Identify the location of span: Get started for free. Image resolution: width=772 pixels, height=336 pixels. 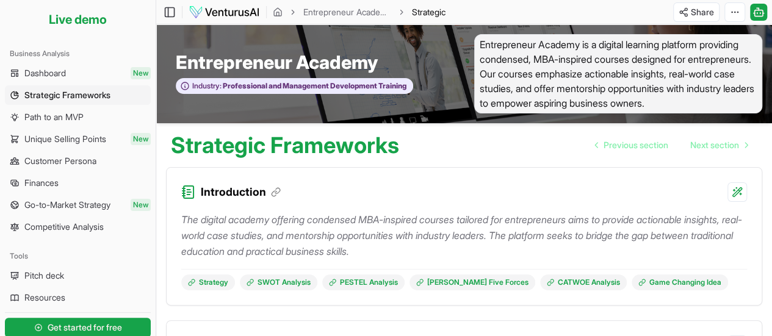
(85, 328).